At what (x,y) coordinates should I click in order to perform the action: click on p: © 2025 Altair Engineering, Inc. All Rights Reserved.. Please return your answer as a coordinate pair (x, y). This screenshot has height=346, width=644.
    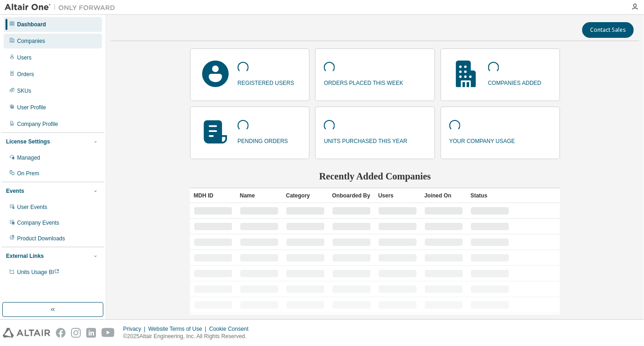
    Looking at the image, I should click on (188, 336).